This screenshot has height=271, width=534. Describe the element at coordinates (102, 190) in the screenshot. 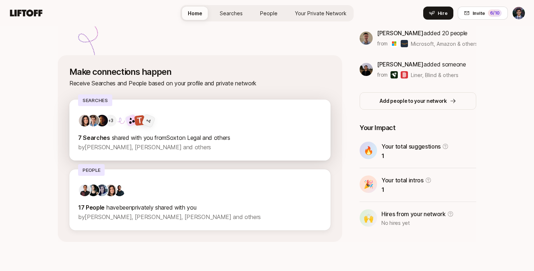

I see `img: f3789128_d726_40af_ba80_c488df0e0488.jpg` at that location.